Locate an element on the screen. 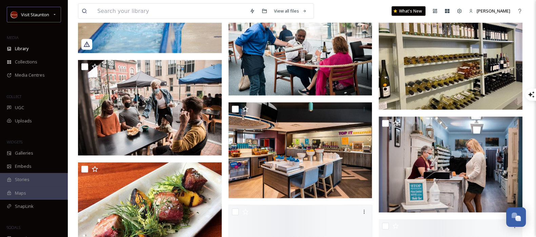  span: Uploads is located at coordinates (23, 121).